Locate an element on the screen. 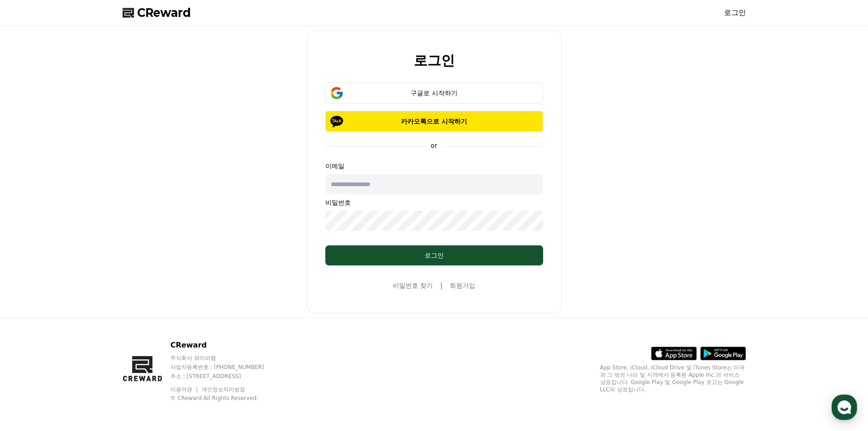  span: 홈 is located at coordinates (31, 306).